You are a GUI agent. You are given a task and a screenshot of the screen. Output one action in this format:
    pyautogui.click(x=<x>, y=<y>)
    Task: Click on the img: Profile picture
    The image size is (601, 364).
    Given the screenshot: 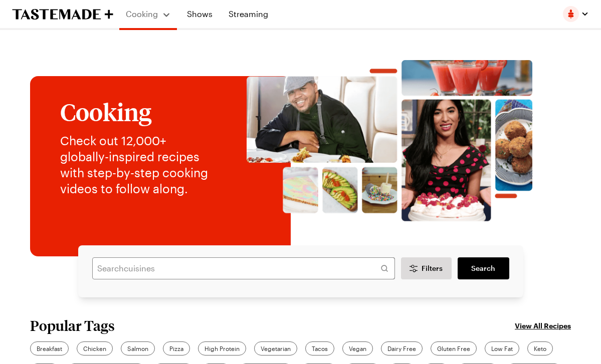 What is the action you would take?
    pyautogui.click(x=571, y=14)
    